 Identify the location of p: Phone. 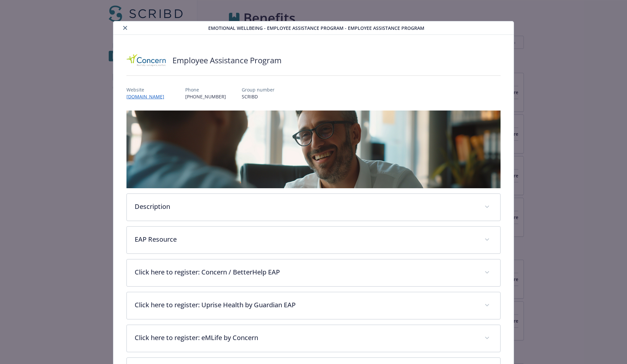
(206, 90).